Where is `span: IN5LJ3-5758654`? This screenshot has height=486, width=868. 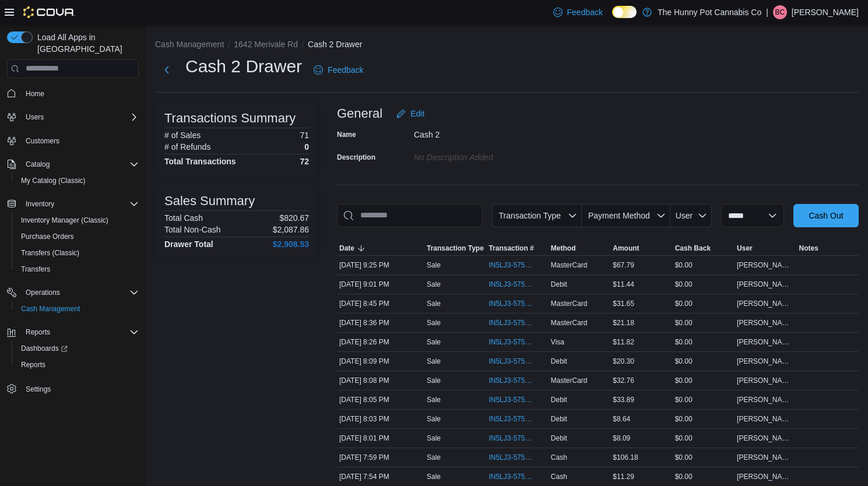 span: IN5LJ3-5758654 is located at coordinates (511, 458).